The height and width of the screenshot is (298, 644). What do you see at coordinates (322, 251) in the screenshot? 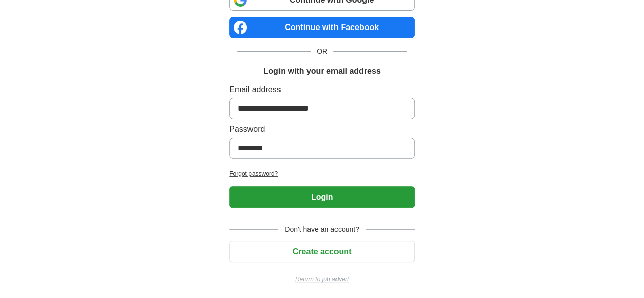
I see `a: Create account` at bounding box center [322, 251].